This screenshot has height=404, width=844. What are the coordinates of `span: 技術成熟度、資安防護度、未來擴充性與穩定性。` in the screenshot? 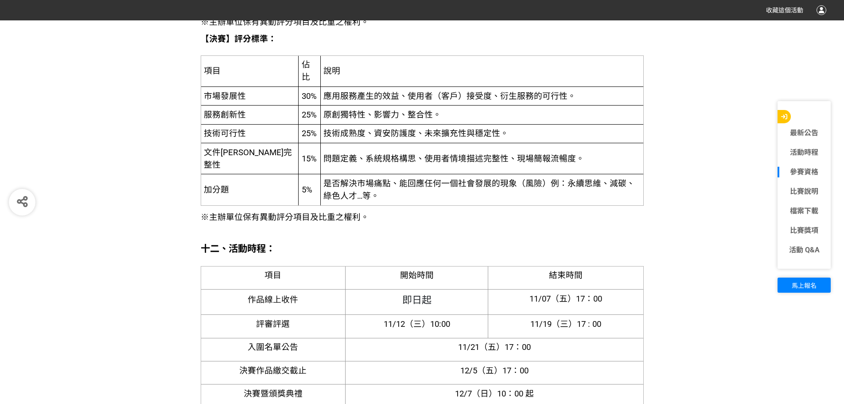 It's located at (416, 133).